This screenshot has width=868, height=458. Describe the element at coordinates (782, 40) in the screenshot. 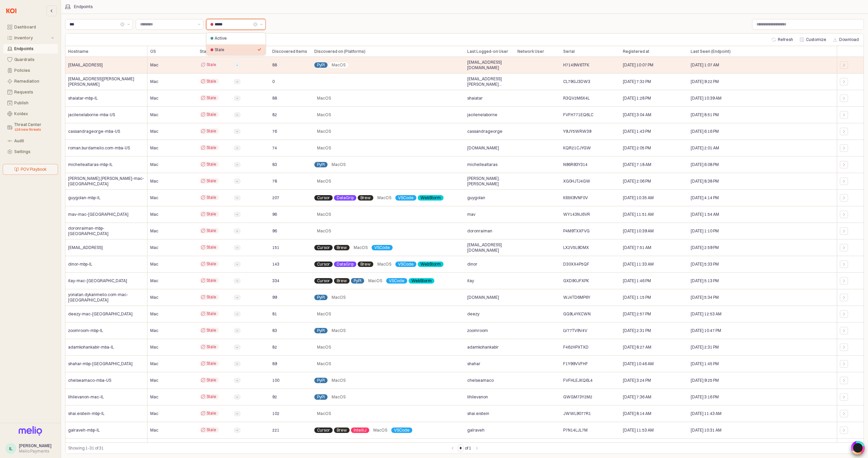

I see `button: Refresh` at that location.